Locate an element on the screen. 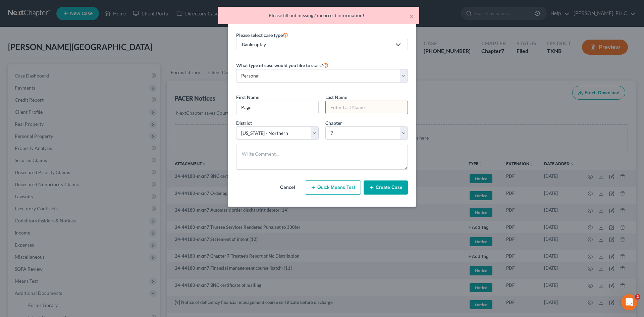  button: Create Case is located at coordinates (385, 188).